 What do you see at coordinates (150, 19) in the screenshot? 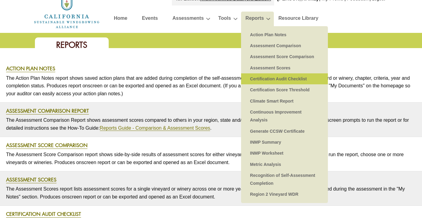
I see `a: Events` at bounding box center [150, 19].